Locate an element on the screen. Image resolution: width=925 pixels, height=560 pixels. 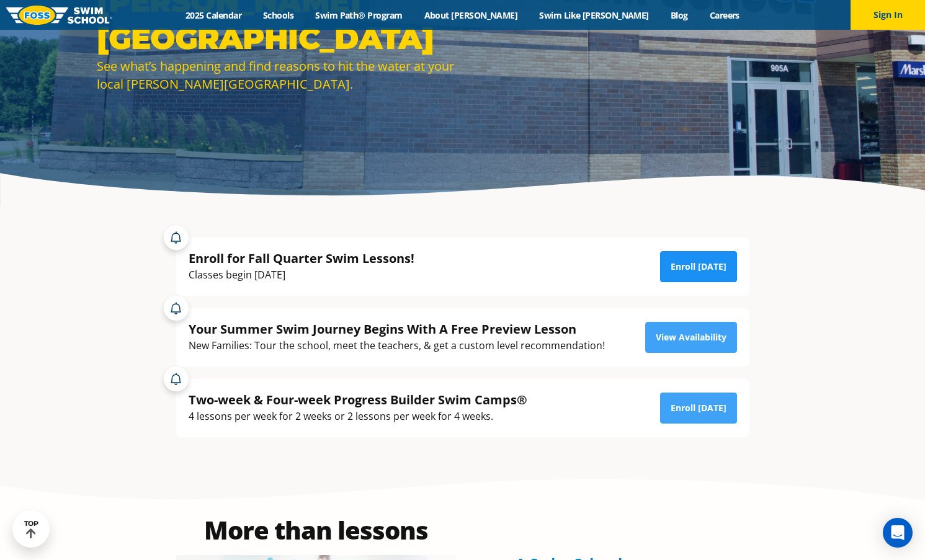
a: View Availability is located at coordinates (691, 338).